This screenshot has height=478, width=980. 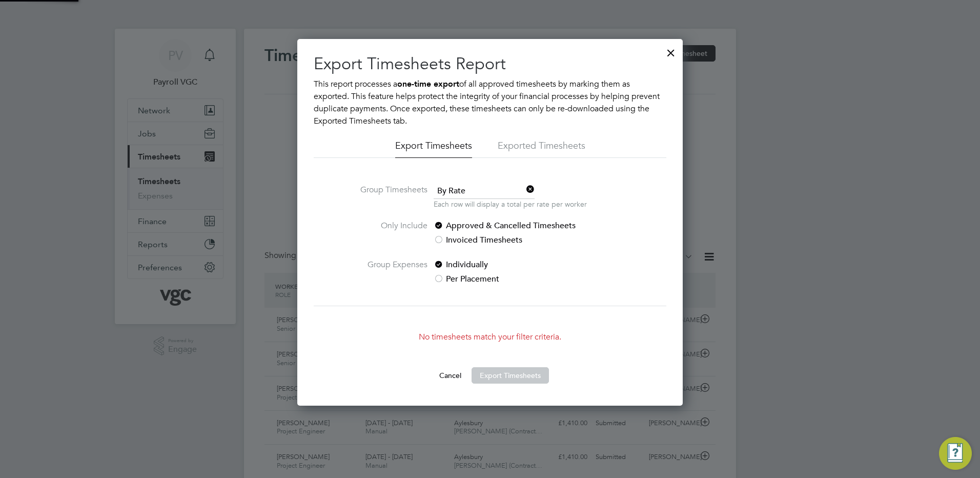 What do you see at coordinates (510, 204) in the screenshot?
I see `p: Each row will display a total per rate per worker` at bounding box center [510, 204].